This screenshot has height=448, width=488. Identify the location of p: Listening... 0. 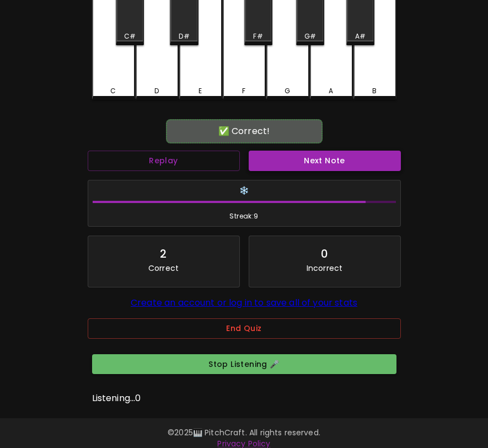
(244, 398).